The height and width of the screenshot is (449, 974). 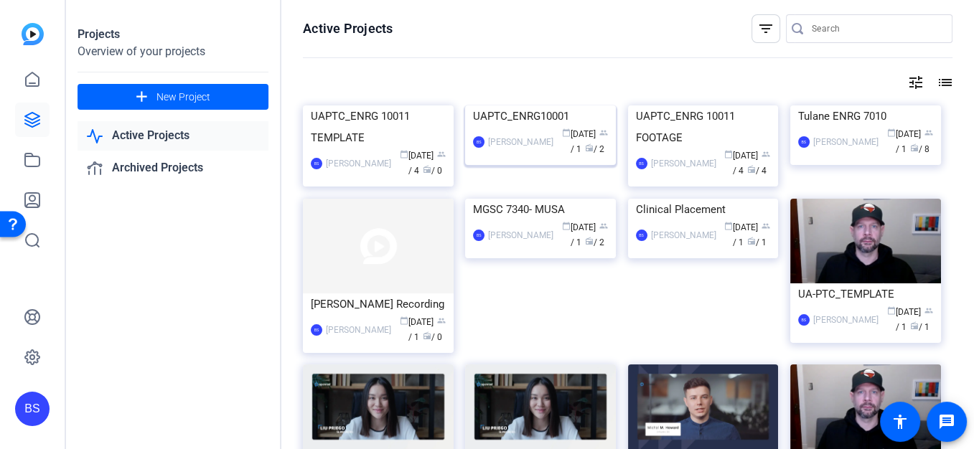 I want to click on div: Tulane ENRG 7010, so click(x=866, y=116).